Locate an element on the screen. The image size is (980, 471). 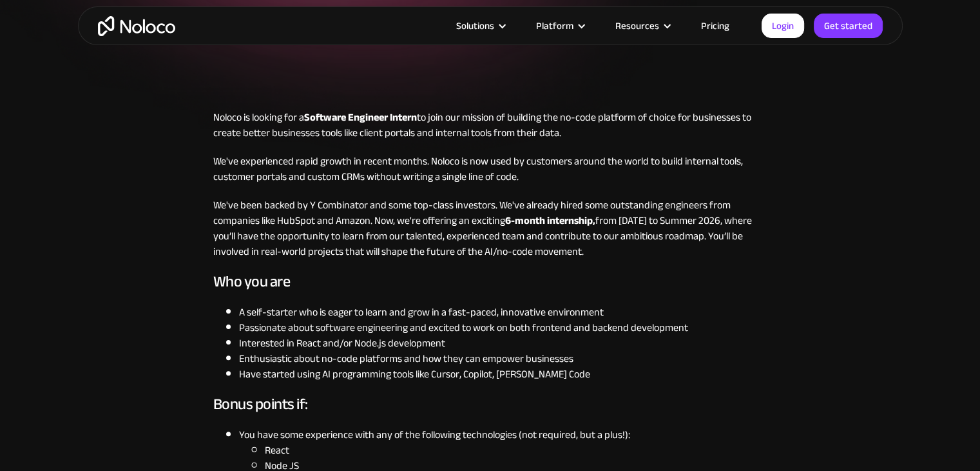
a: Get started is located at coordinates (848, 26).